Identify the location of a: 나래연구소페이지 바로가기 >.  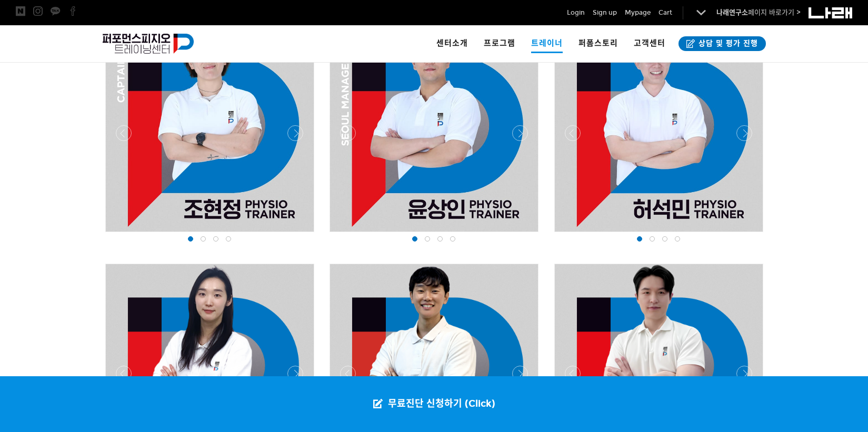
(759, 12).